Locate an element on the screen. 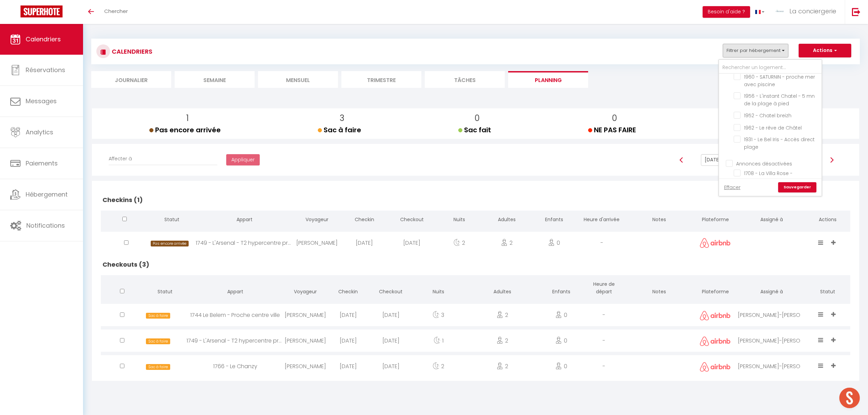 The height and width of the screenshot is (415, 868). span: Hébergement is located at coordinates (46, 194).